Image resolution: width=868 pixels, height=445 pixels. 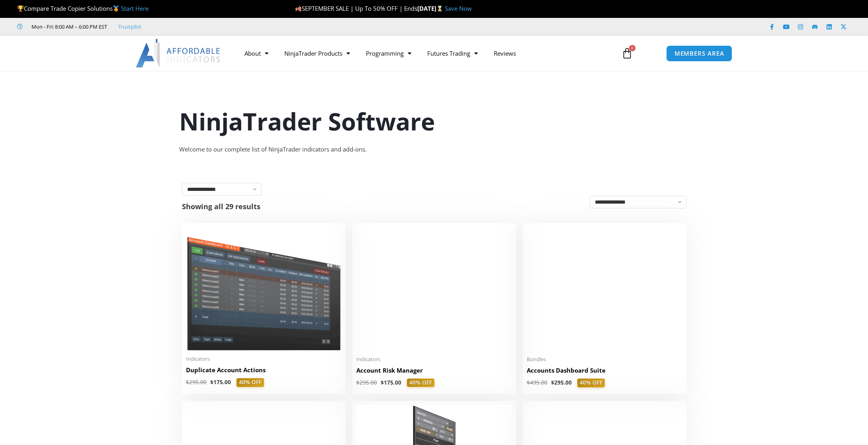 What do you see at coordinates (434, 289) in the screenshot?
I see `img: Account Risk Manager` at bounding box center [434, 289].